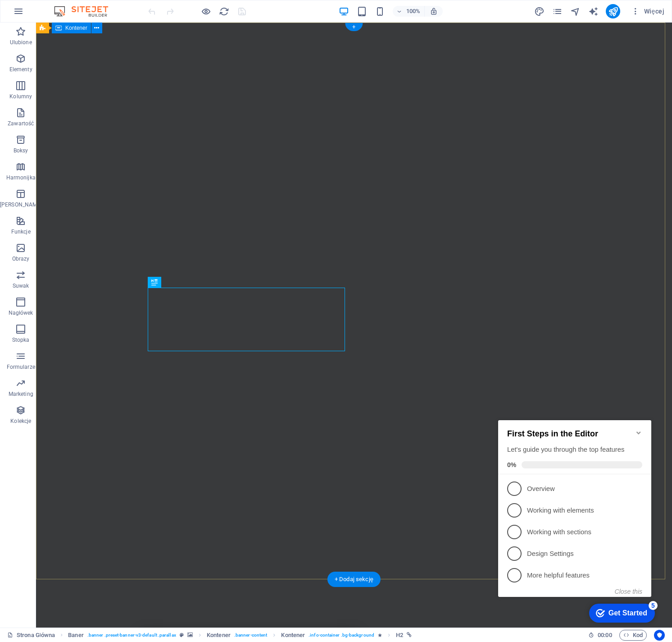 The height and width of the screenshot is (642, 672). I want to click on p: Working with elements, so click(86, 103).